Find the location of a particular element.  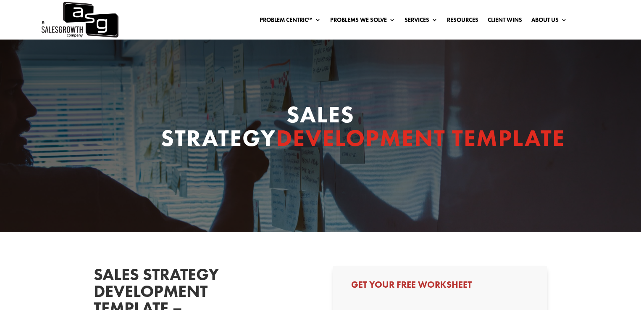

h1: Sales Strategy is located at coordinates (320, 128).